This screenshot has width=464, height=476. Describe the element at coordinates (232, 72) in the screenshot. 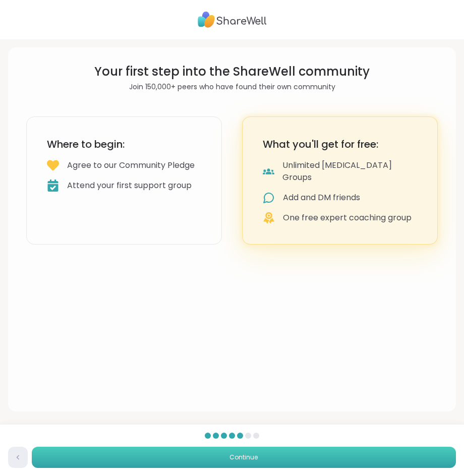

I see `h1: Your first step into the ShareWell community` at that location.